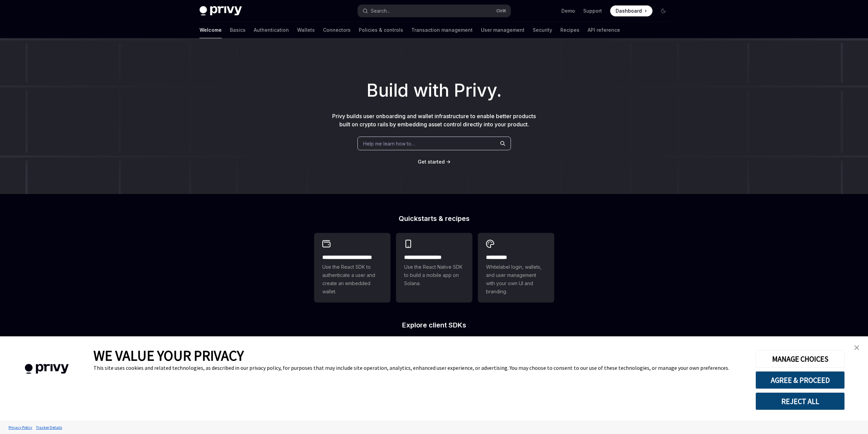 Image resolution: width=868 pixels, height=434 pixels. Describe the element at coordinates (800, 358) in the screenshot. I see `button: MANAGE CHOICES` at that location.